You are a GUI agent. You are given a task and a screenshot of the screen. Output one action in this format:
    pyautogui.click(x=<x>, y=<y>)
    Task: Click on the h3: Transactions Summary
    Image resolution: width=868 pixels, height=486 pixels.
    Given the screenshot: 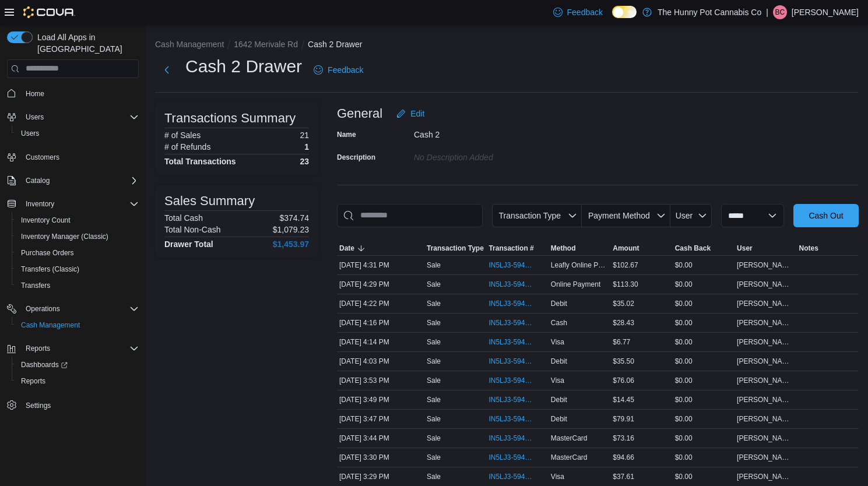 What is the action you would take?
    pyautogui.click(x=230, y=119)
    